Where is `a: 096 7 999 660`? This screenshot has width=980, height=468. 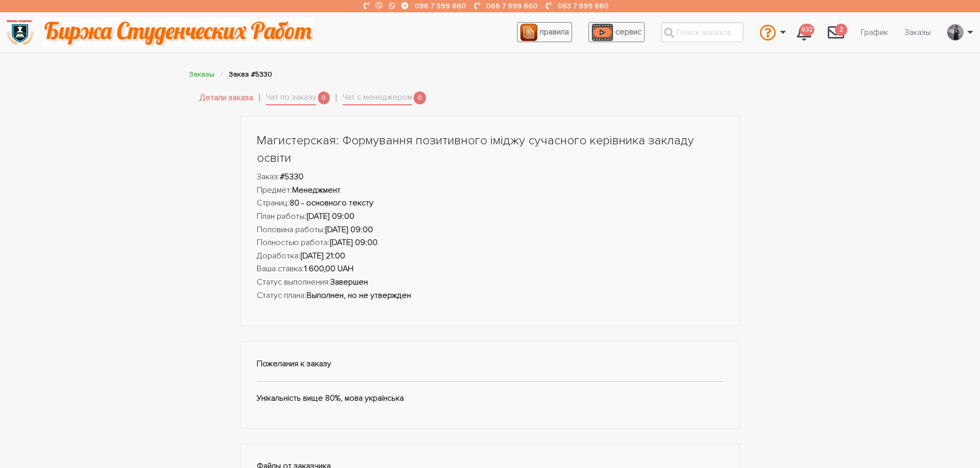 a: 096 7 999 660 is located at coordinates (440, 6).